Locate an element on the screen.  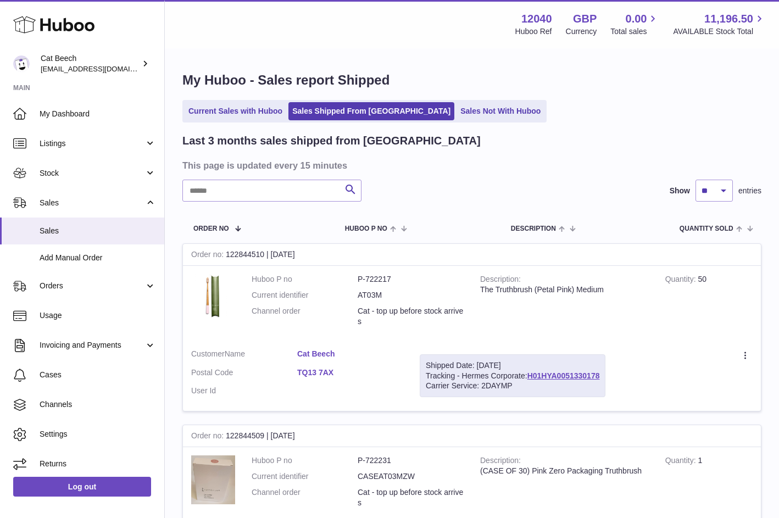
span: Orders is located at coordinates (92, 286).